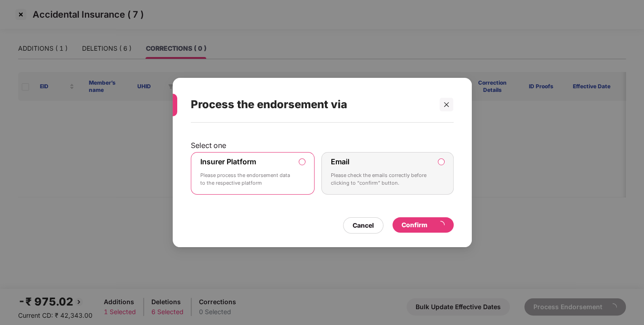 This screenshot has width=644, height=325. What do you see at coordinates (381, 179) in the screenshot?
I see `p: Please check the emails correctly before clicking to “confirm” button.` at bounding box center [381, 179].